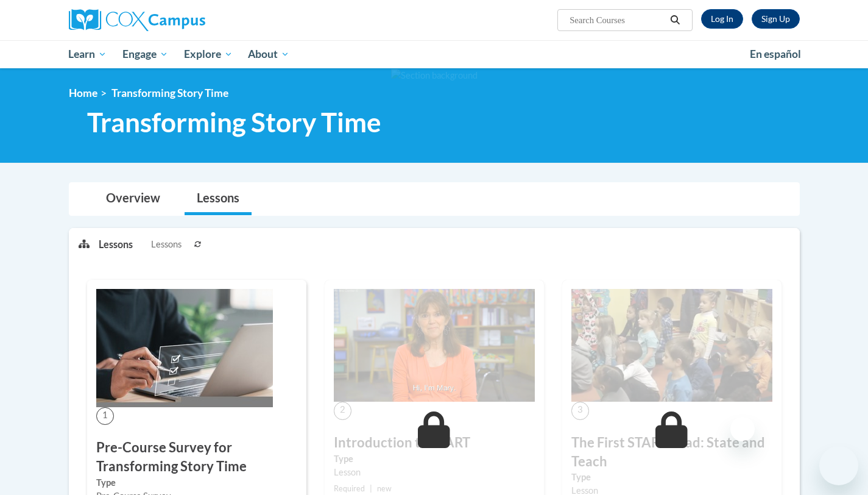 The height and width of the screenshot is (495, 868). What do you see at coordinates (133, 199) in the screenshot?
I see `a: Overview` at bounding box center [133, 199].